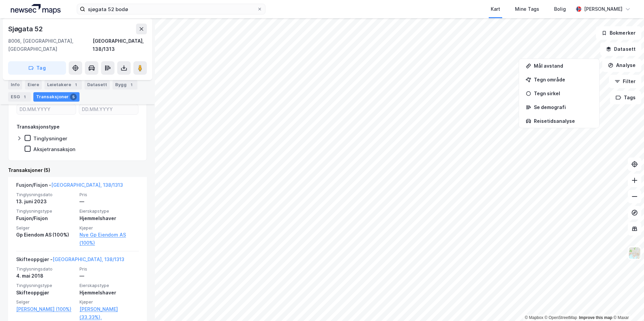 The image size is (644, 321). I want to click on input: Søk på adresse, matrikkel, gårdeiere, leietakere eller personer, so click(171, 9).